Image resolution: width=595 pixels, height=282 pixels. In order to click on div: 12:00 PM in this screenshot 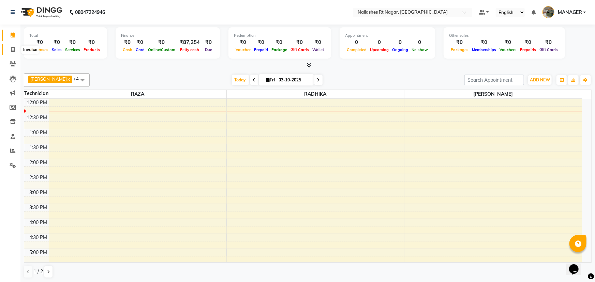, I will do `click(37, 103)`.